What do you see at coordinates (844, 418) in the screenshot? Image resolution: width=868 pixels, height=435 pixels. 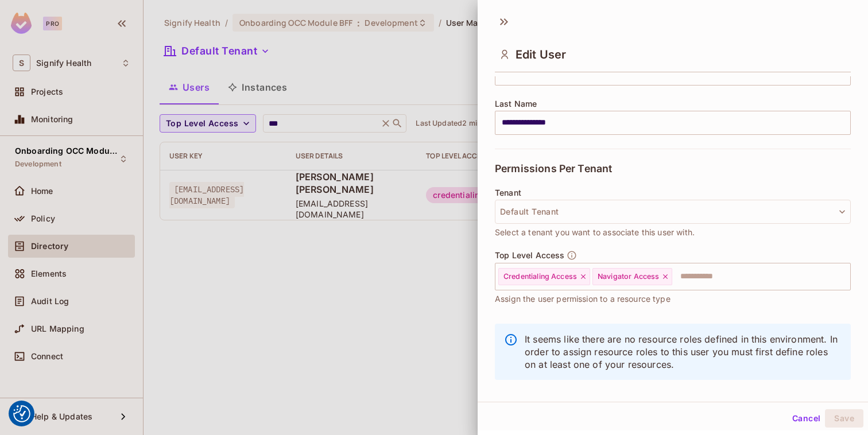 I see `button: Save` at bounding box center [844, 418].